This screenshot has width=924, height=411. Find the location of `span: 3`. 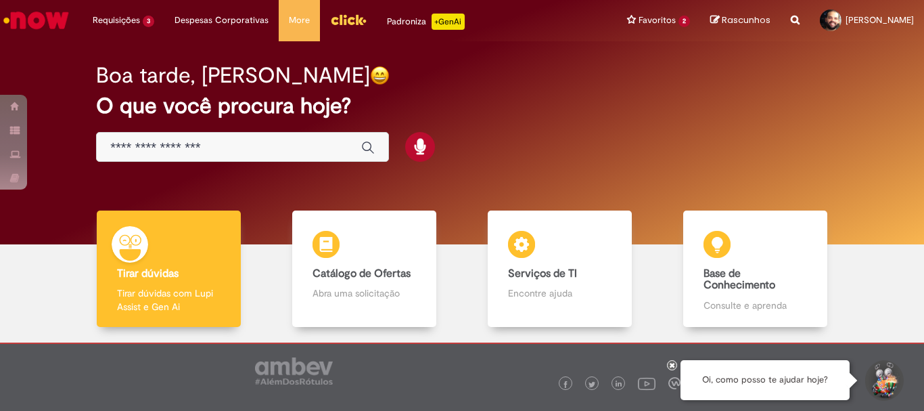

span: 3 is located at coordinates (148, 21).